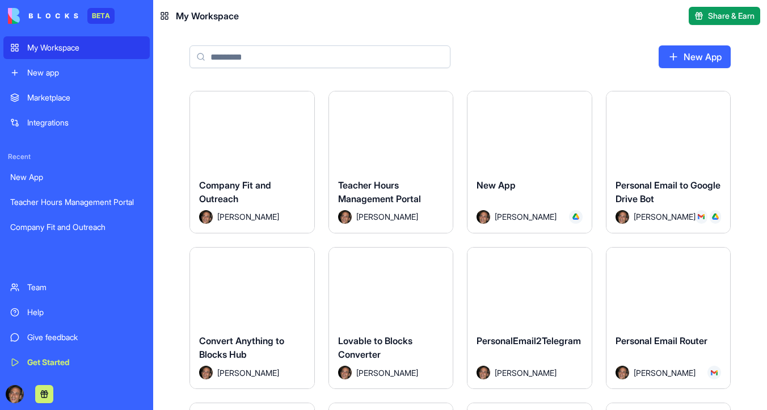 This screenshot has height=410, width=767. Describe the element at coordinates (85, 362) in the screenshot. I see `div: Get Started` at that location.